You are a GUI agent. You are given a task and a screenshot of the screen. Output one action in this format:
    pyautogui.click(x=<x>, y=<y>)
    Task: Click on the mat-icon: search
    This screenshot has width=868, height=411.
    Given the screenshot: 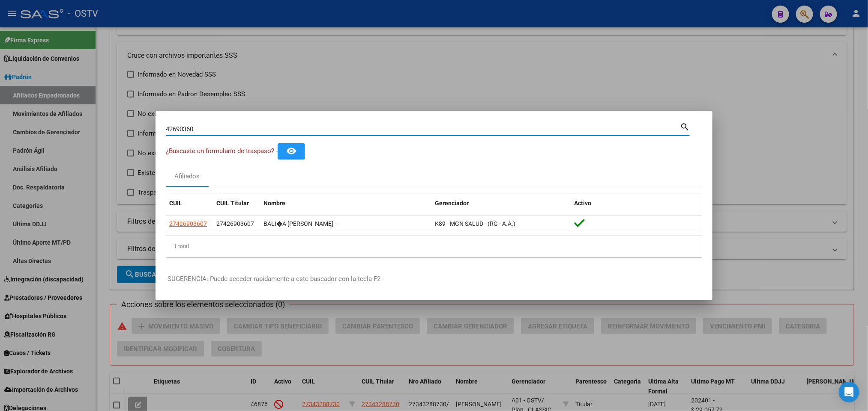 What is the action you would take?
    pyautogui.click(x=684, y=126)
    